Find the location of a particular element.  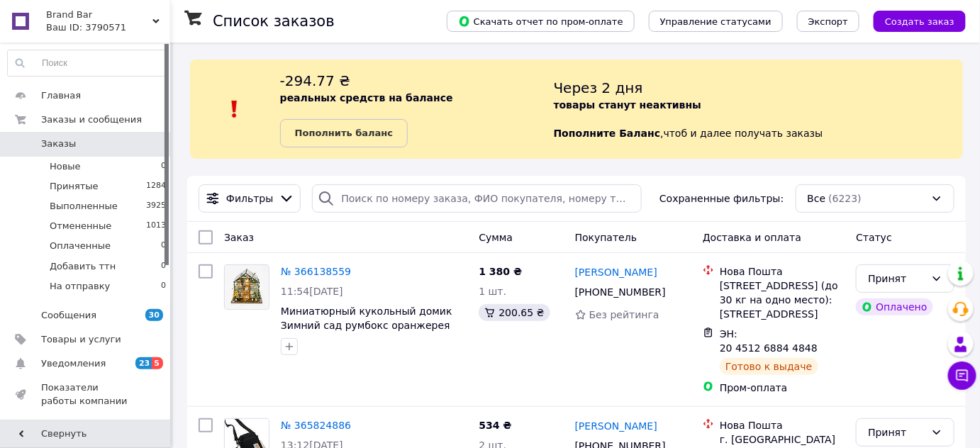

span: Сумма is located at coordinates (495, 238).